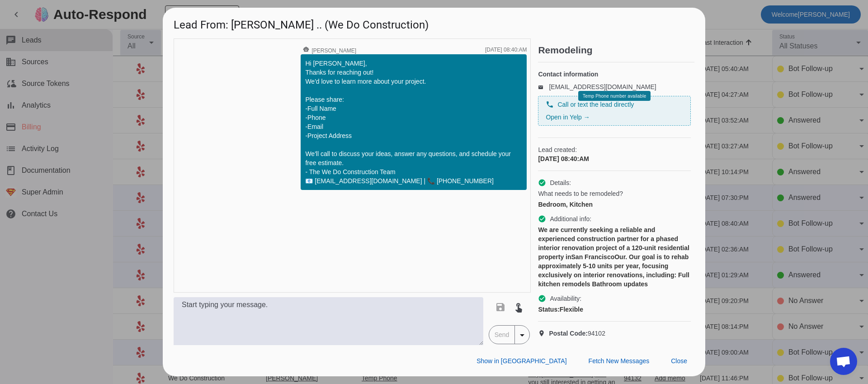  What do you see at coordinates (581, 193) in the screenshot?
I see `span: What needs to be remodeled?` at bounding box center [581, 193].